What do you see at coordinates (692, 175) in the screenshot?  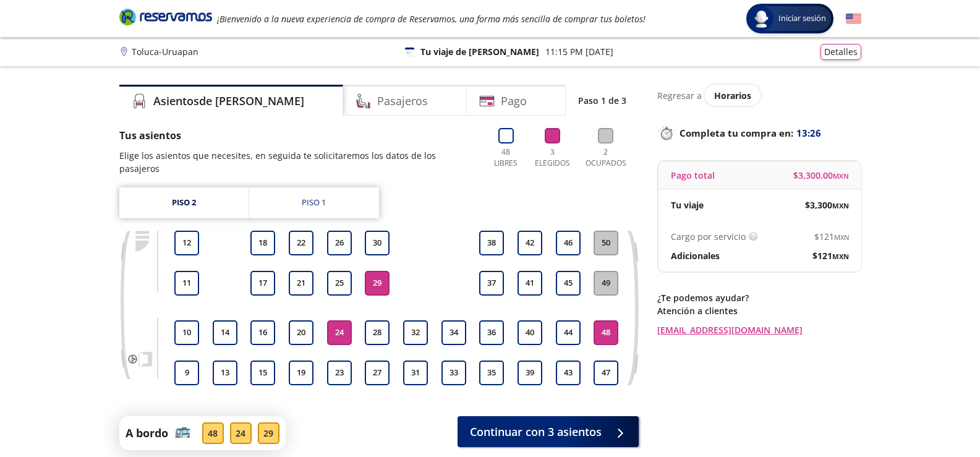 I see `p: Pago total` at bounding box center [692, 175].